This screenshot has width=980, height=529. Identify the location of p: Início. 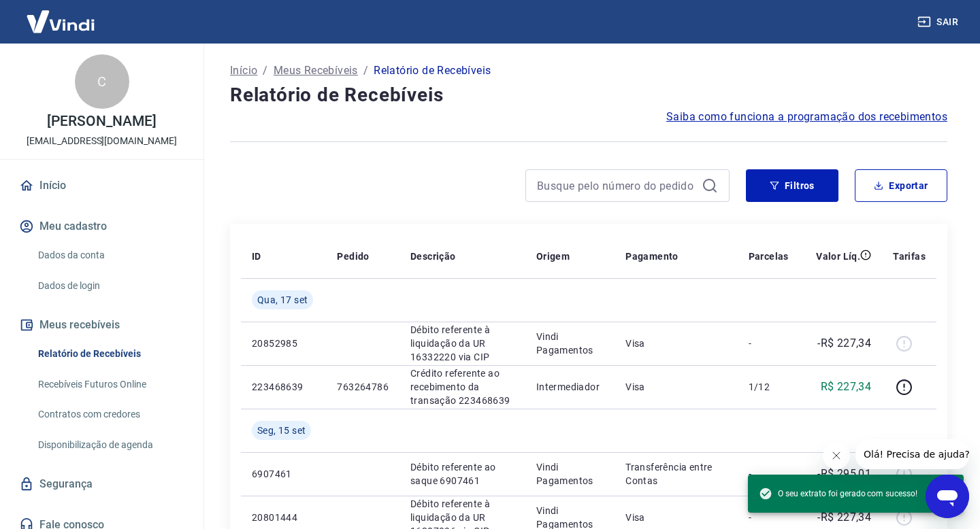
(244, 70).